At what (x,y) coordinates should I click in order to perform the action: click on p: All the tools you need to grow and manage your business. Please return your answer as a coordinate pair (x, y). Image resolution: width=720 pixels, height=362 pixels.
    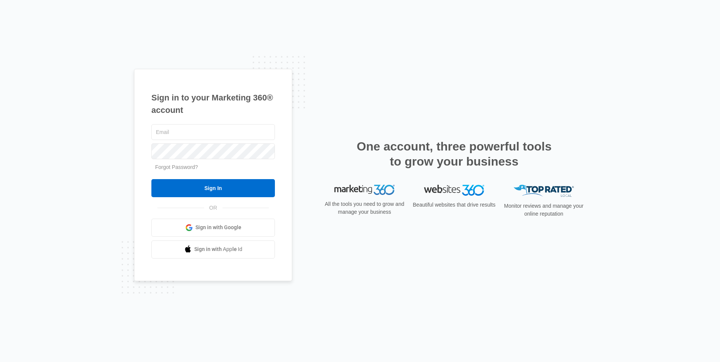
    Looking at the image, I should click on (364, 208).